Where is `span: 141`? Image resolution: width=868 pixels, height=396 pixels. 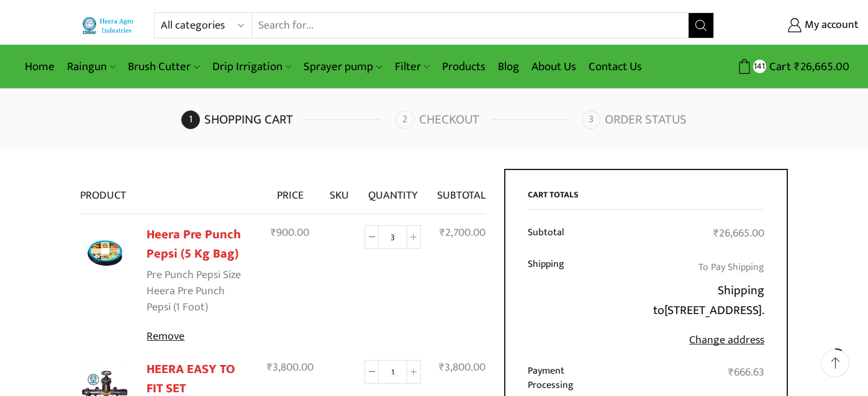
span: 141 is located at coordinates (759, 66).